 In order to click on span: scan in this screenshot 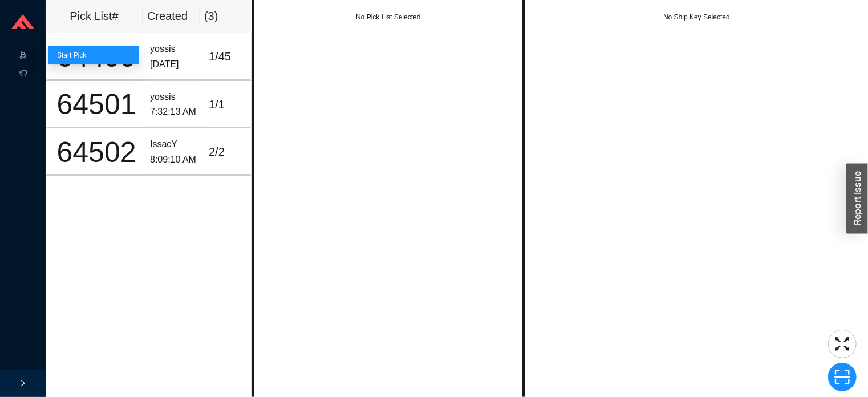, I will do `click(842, 377)`.